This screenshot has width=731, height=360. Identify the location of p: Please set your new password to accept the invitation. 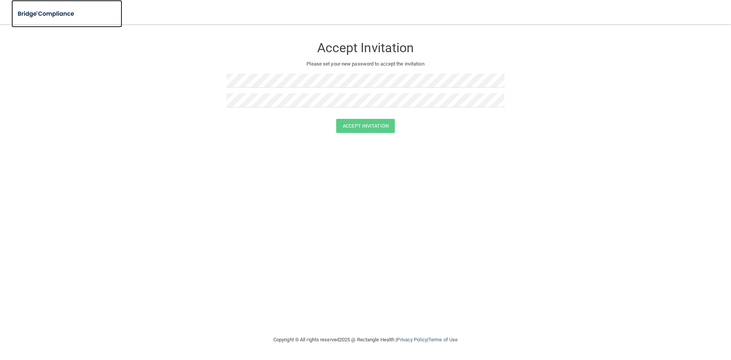
(366, 64).